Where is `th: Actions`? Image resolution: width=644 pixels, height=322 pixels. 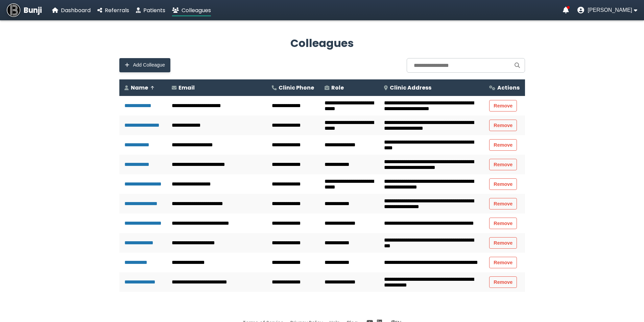
th: Actions is located at coordinates (504, 88).